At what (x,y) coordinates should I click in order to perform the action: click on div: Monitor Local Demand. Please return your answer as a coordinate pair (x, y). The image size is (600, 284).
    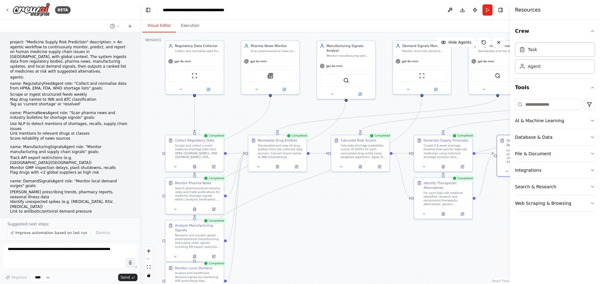
    Looking at the image, I should click on (194, 268).